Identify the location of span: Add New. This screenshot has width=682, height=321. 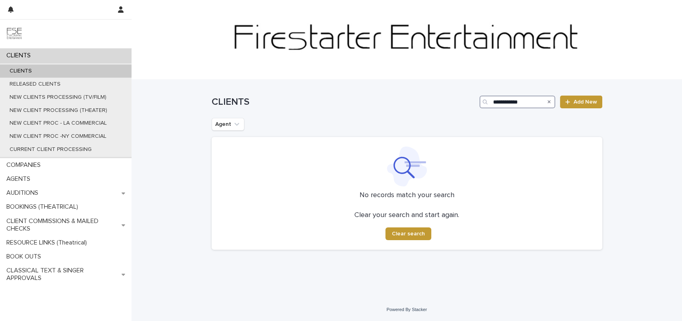
(585, 102).